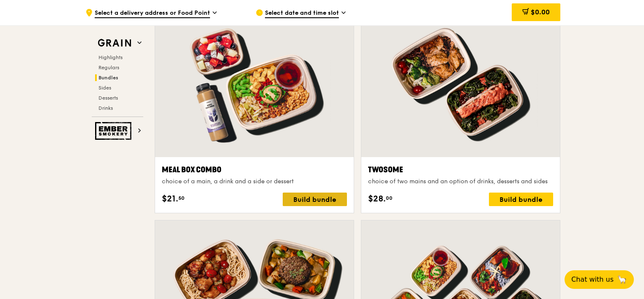  What do you see at coordinates (599, 279) in the screenshot?
I see `button: Chat with us🦙` at bounding box center [599, 279].